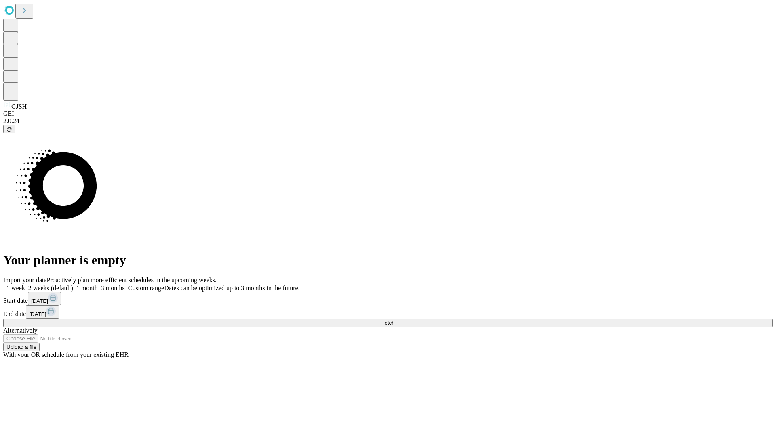 This screenshot has width=776, height=436. I want to click on span: Alternatively, so click(20, 331).